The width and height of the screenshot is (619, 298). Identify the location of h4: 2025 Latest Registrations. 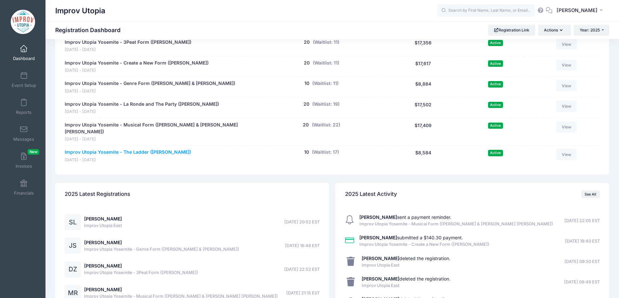
(97, 195).